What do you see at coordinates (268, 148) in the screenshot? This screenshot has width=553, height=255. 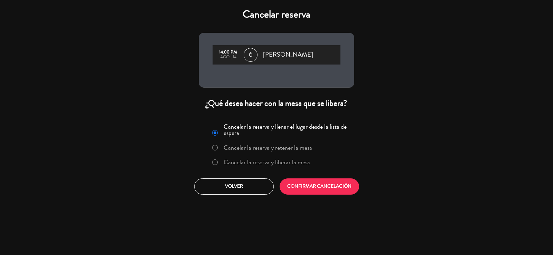 I see `label: Cancelar la reserva y retener la mesa` at bounding box center [268, 148].